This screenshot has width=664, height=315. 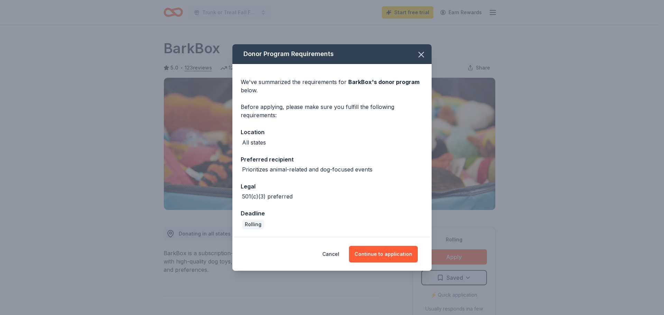 I want to click on div: All states, so click(x=254, y=143).